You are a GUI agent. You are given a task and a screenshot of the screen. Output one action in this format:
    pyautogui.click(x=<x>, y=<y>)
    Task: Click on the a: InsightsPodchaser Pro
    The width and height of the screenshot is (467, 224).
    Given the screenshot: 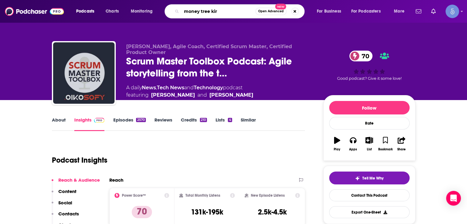 What is the action you would take?
    pyautogui.click(x=89, y=124)
    